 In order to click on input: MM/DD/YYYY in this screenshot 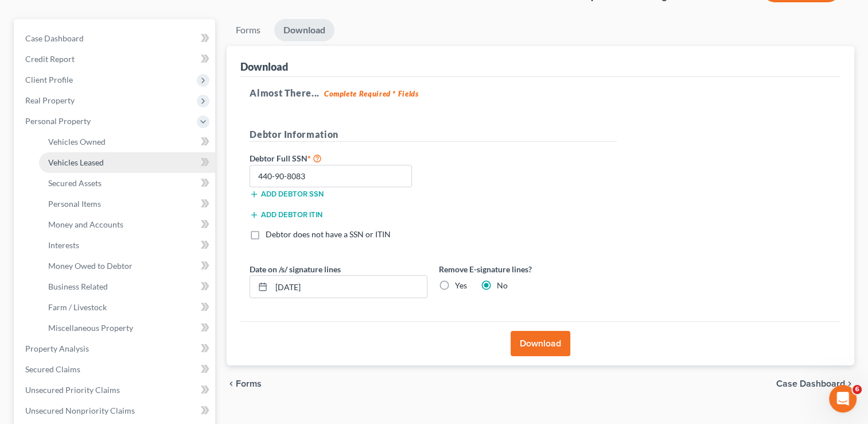, I will do `click(349, 286)`.